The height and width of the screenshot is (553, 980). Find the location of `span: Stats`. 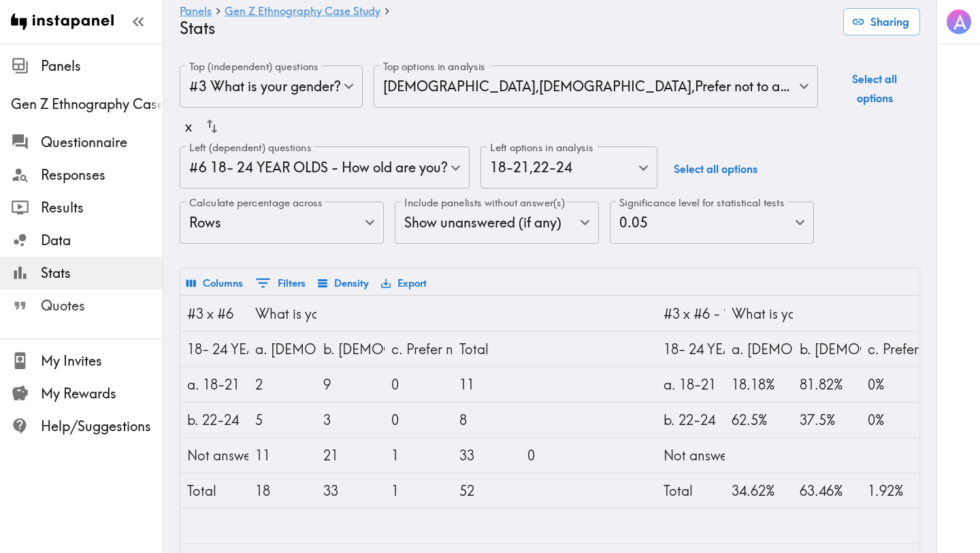

span: Stats is located at coordinates (101, 273).